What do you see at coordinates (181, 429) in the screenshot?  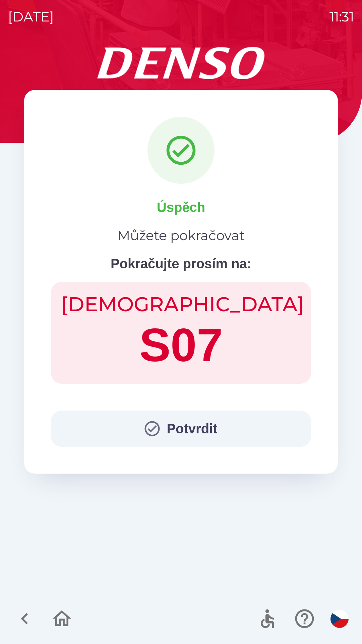 I see `button: Potvrdit` at bounding box center [181, 429].